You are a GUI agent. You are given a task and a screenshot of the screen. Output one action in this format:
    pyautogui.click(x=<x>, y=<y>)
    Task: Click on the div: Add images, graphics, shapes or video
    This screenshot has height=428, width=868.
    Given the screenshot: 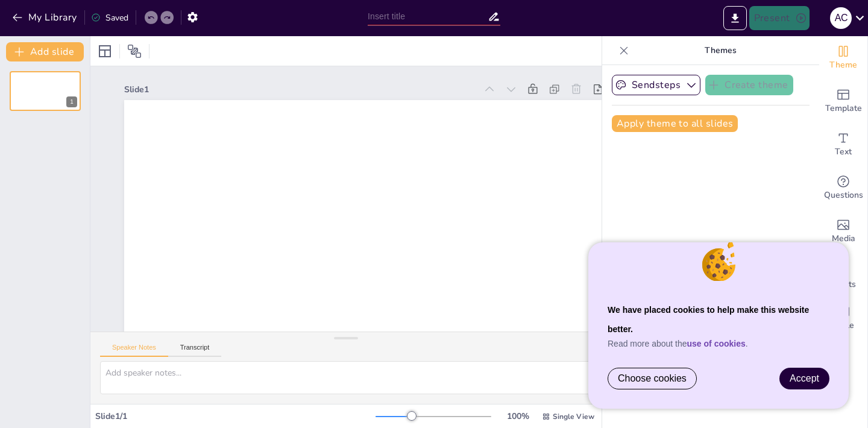 What is the action you would take?
    pyautogui.click(x=843, y=231)
    